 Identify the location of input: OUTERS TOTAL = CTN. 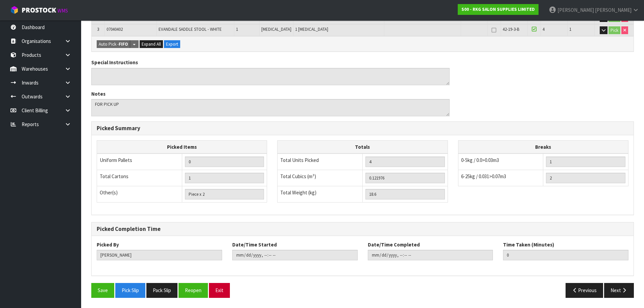
(225, 178).